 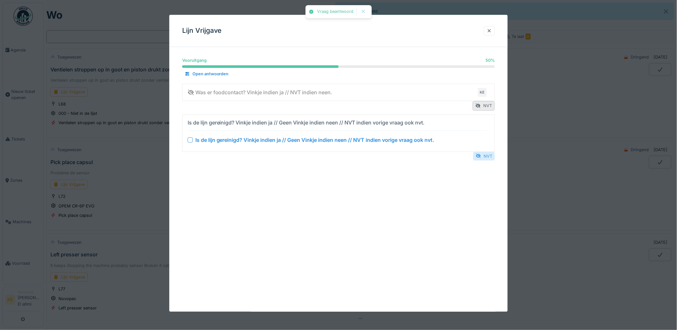 I want to click on summary: Was er foodcontact? Vinkje indien ja // NVT indien neen.KE, so click(x=339, y=92).